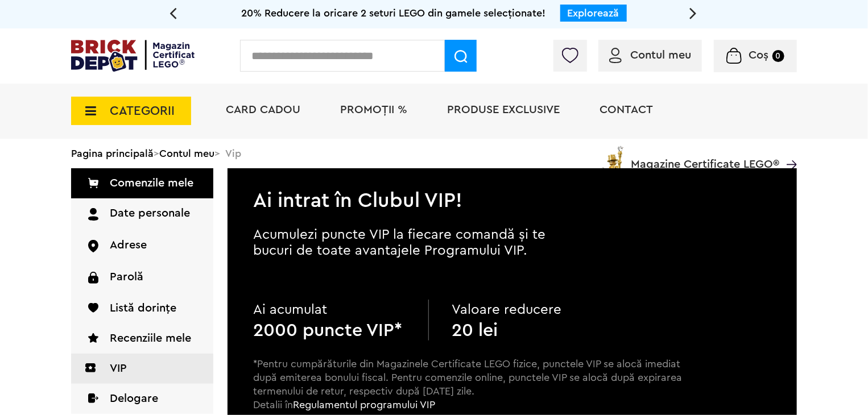 Image resolution: width=868 pixels, height=415 pixels. I want to click on span: Contul meu, so click(660, 55).